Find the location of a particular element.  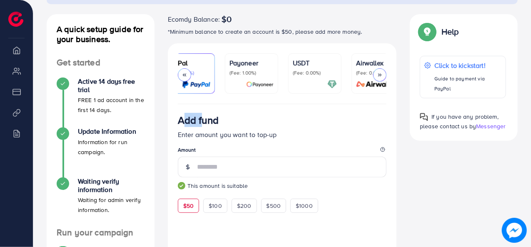

p: Click to kickstart! is located at coordinates (468, 65).